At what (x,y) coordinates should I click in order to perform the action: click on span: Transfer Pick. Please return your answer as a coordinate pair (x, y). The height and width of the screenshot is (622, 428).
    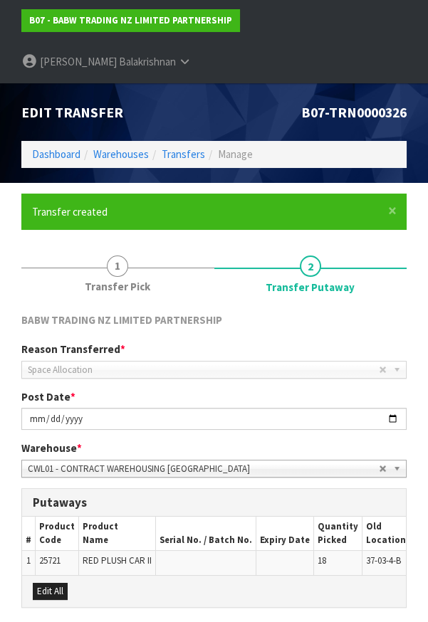
    Looking at the image, I should click on (117, 286).